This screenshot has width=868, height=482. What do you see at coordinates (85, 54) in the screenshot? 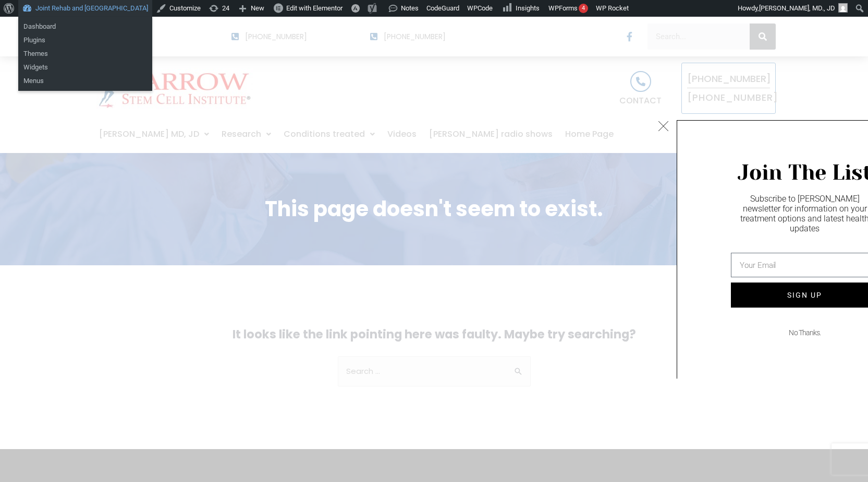
I see `a: Themes` at bounding box center [85, 54].